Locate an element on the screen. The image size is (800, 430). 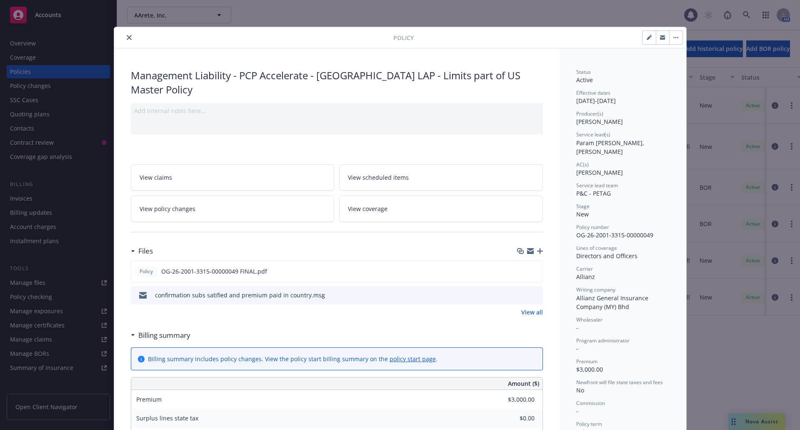
span: Allianz General Insurance Company (MY) Bhd is located at coordinates (613, 302).